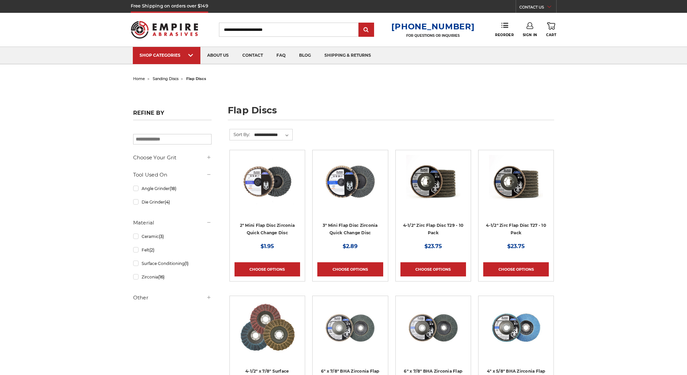 Image resolution: width=687 pixels, height=375 pixels. What do you see at coordinates (305, 55) in the screenshot?
I see `a: blog` at bounding box center [305, 55].